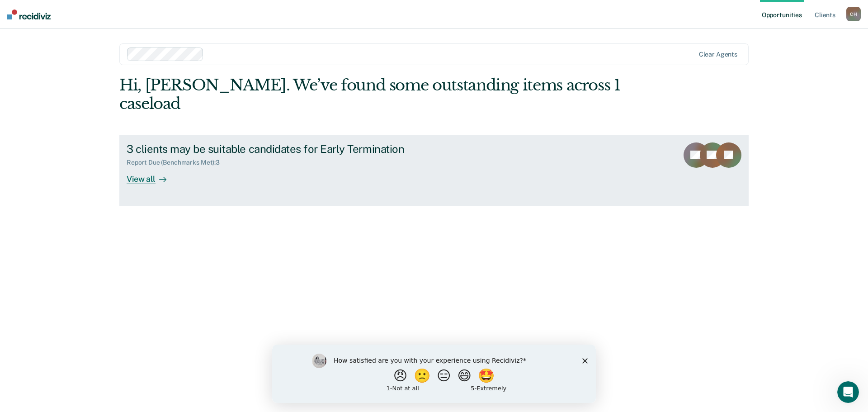  Describe the element at coordinates (104, 43) in the screenshot. I see `div: 1 - Not at all` at that location.